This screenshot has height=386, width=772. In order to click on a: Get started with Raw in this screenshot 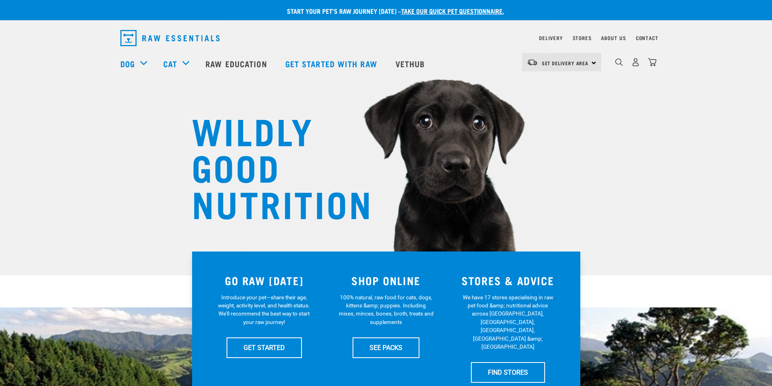, I will do `click(332, 64)`.